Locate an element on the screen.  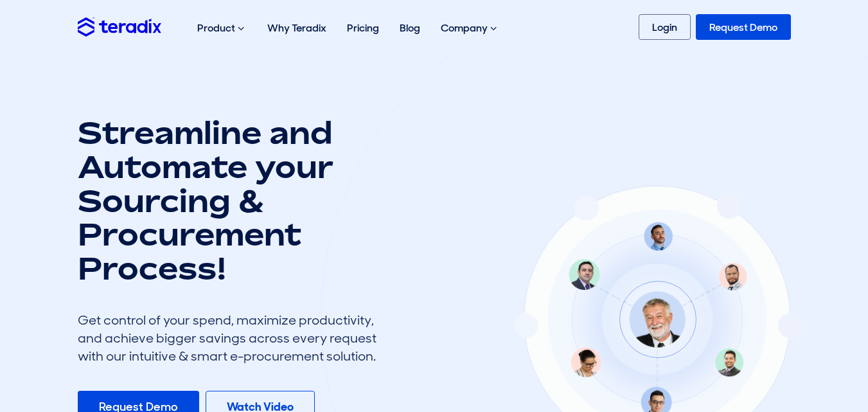
a: Why Teradix is located at coordinates (297, 28).